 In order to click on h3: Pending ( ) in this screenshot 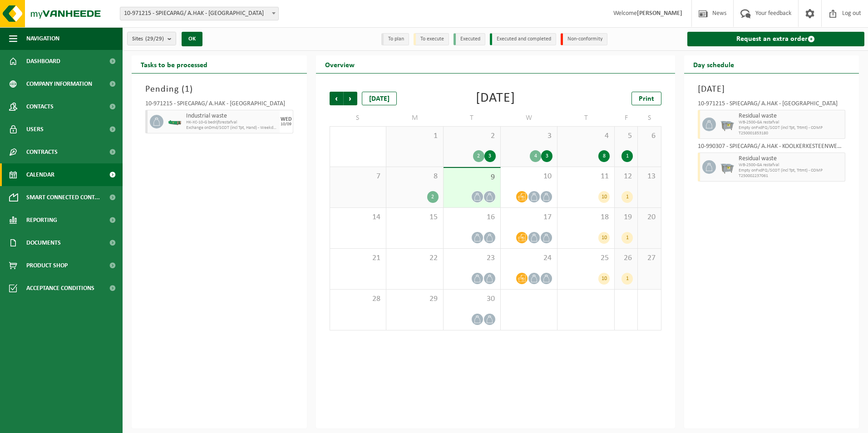, I will do `click(220, 90)`.